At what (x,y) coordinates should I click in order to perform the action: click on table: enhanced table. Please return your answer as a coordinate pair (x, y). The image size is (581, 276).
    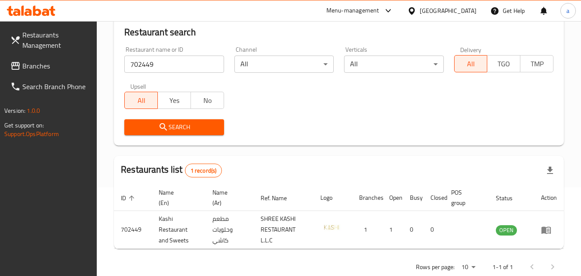
    Looking at the image, I should click on (339, 216).